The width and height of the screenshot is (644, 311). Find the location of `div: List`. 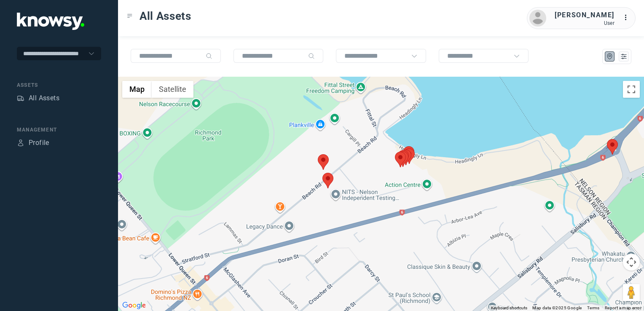

div: List is located at coordinates (624, 56).